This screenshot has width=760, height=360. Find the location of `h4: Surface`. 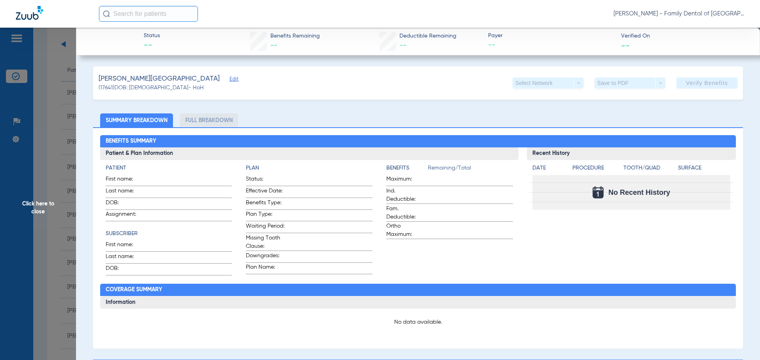

h4: Surface is located at coordinates (704, 168).